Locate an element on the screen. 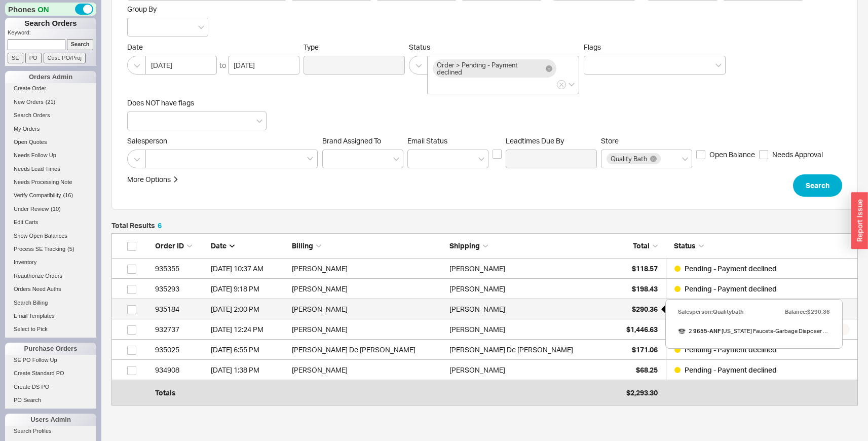  div: 8/20/25 12:24 PM is located at coordinates (249, 329).